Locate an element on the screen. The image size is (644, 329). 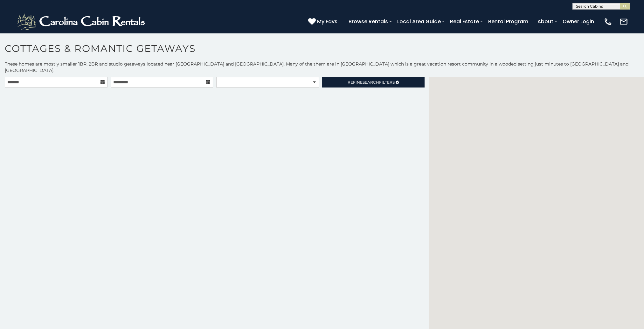
a: RefineSearchFilters is located at coordinates (374, 82).